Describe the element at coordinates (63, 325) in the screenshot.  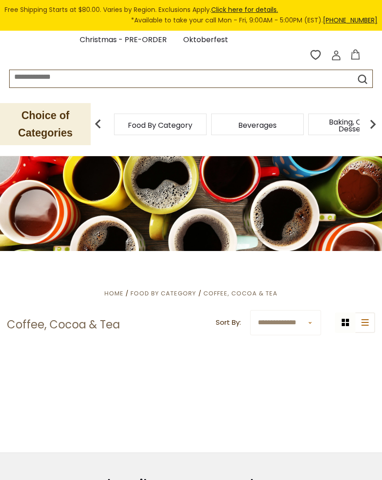
I see `h1: Coffee, Cocoa & Tea` at that location.